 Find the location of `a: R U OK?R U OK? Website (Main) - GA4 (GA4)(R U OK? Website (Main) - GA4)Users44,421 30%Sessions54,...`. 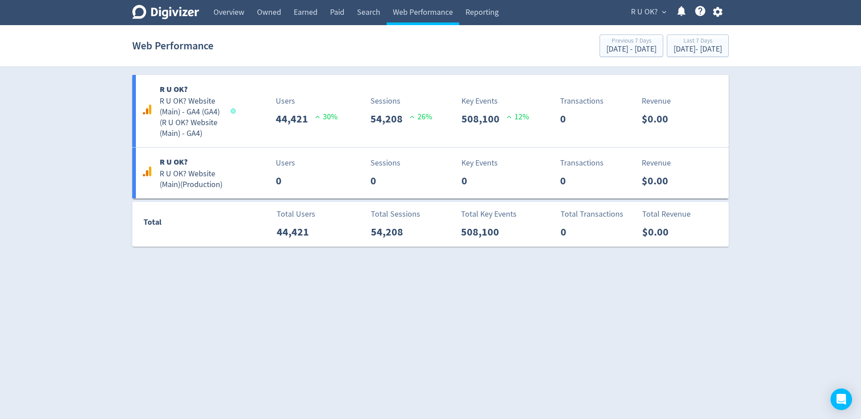

a: R U OK?R U OK? Website (Main) - GA4 (GA4)(R U OK? Website (Main) - GA4)Users44,421 30%Sessions54,... is located at coordinates (431, 111).